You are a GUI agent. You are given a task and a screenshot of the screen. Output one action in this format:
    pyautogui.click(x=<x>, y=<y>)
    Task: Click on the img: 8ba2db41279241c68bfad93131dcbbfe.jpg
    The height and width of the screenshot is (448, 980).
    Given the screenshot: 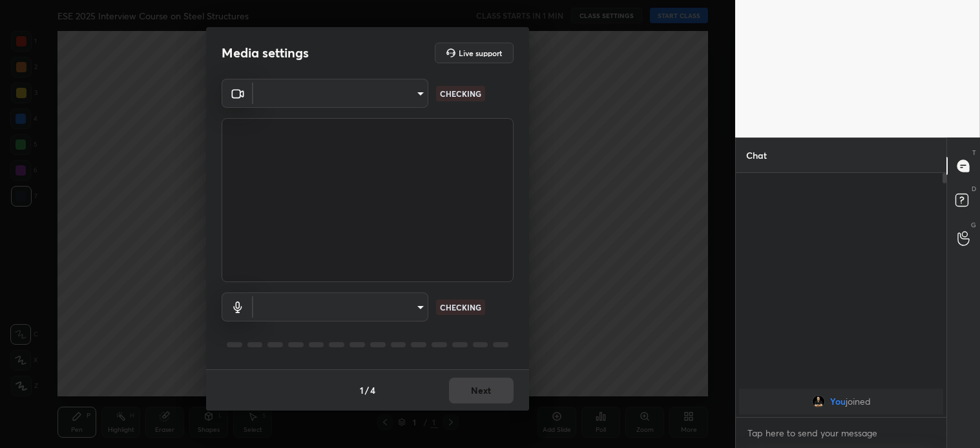 What is the action you would take?
    pyautogui.click(x=817, y=401)
    